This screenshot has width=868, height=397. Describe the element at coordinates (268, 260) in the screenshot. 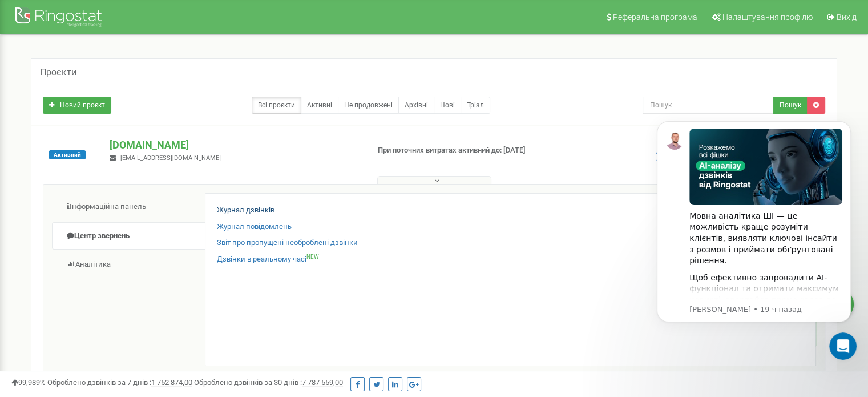

I see `a: Дзвінки в реальному часіNEW` at that location.